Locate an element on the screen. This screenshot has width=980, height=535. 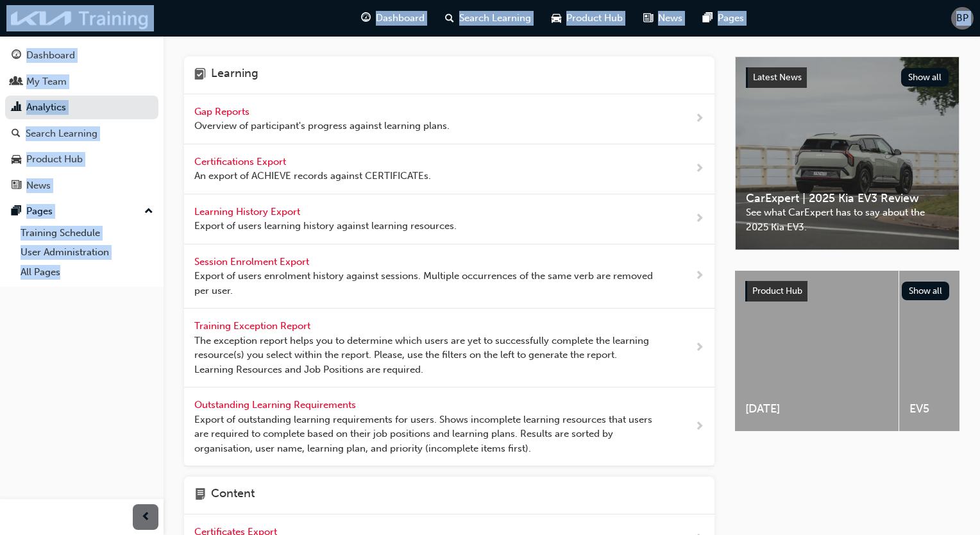
a: news-iconNews is located at coordinates (662, 18).